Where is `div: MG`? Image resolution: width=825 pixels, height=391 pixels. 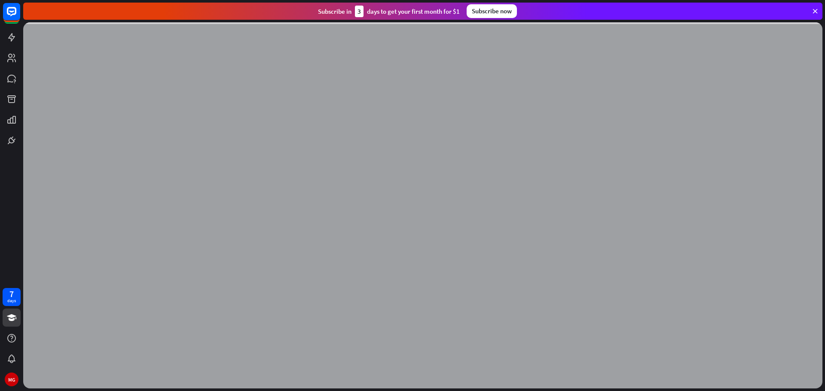
div: MG is located at coordinates (12, 380).